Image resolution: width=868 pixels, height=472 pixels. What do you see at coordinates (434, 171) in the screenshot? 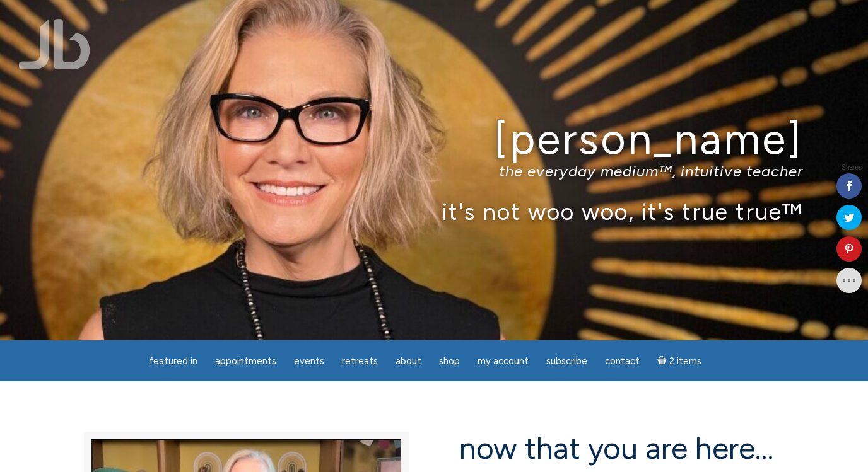
I see `p: the everyday medium™, intuitive teacher` at bounding box center [434, 171].